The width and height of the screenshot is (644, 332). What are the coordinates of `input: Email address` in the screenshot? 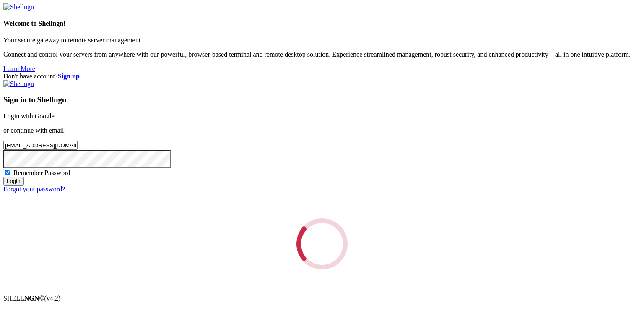 It's located at (40, 145).